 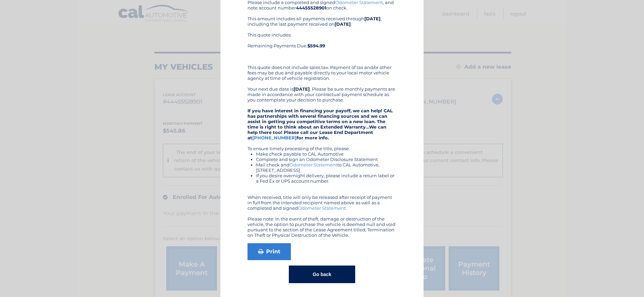 I want to click on li: If you desire overnight delivery, please include a return label or a Fed Ex or UPS account number., so click(x=326, y=178).